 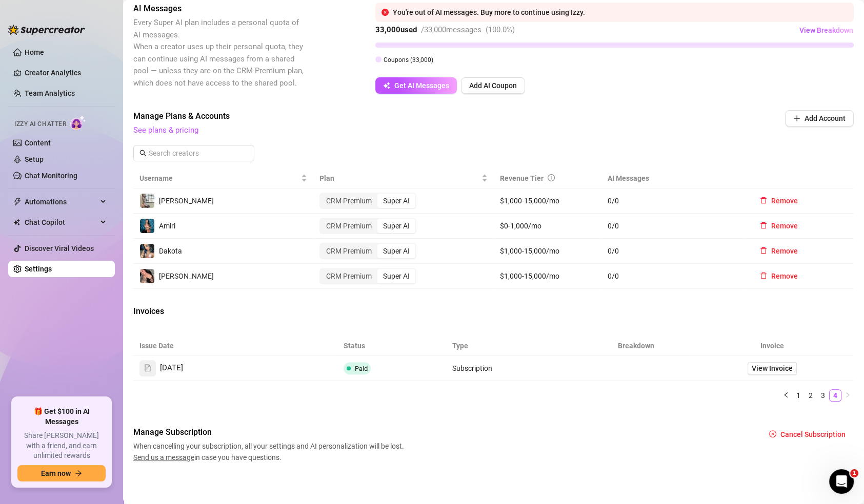 What do you see at coordinates (62, 473) in the screenshot?
I see `button: Earn nowarrow-right` at bounding box center [62, 473].